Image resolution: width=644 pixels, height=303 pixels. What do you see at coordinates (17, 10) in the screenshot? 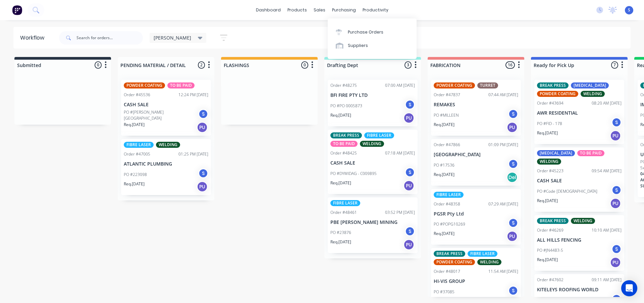
I see `img: Factory` at bounding box center [17, 10].